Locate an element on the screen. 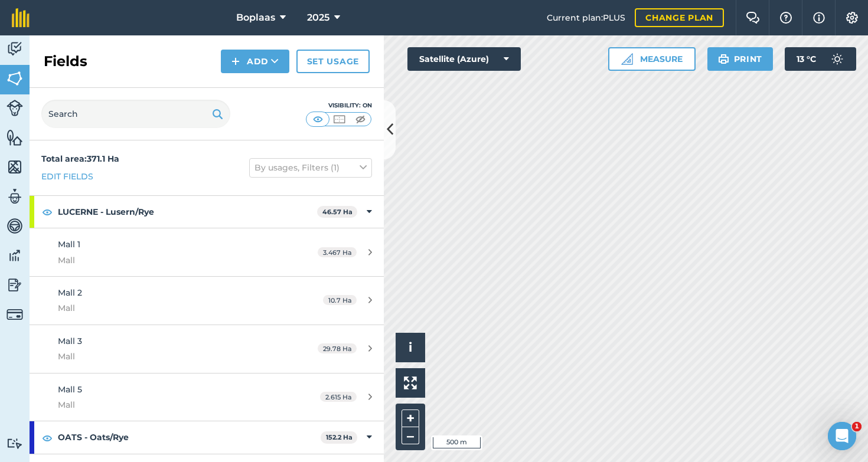  img: fieldmargin Logo is located at coordinates (21, 18).